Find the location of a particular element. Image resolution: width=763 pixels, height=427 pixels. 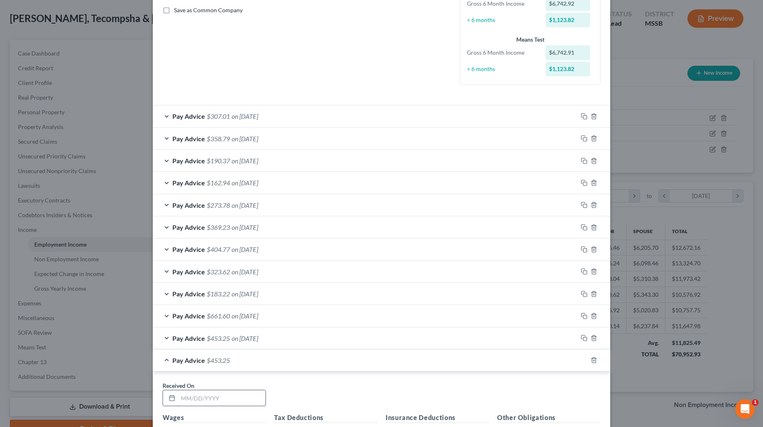

span: 1 is located at coordinates (756, 403).